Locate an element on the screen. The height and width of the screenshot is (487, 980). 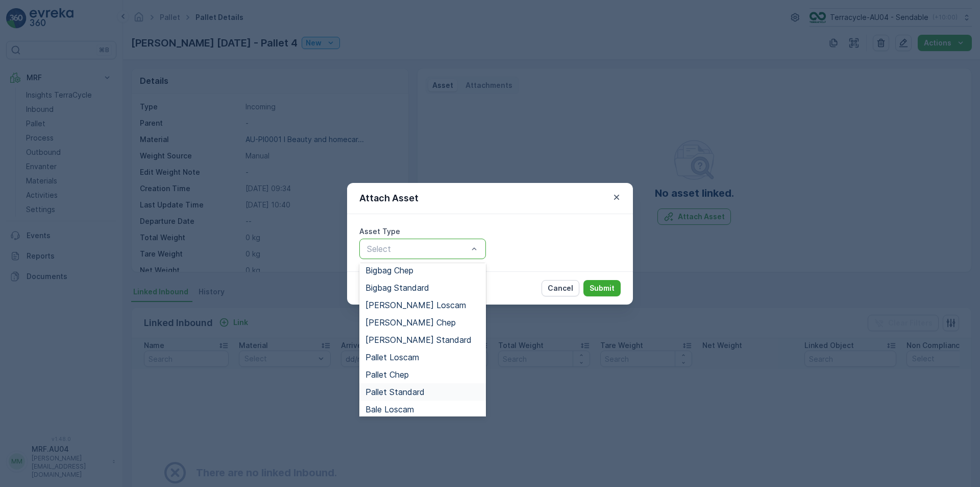
label: Asset Type is located at coordinates (380, 231).